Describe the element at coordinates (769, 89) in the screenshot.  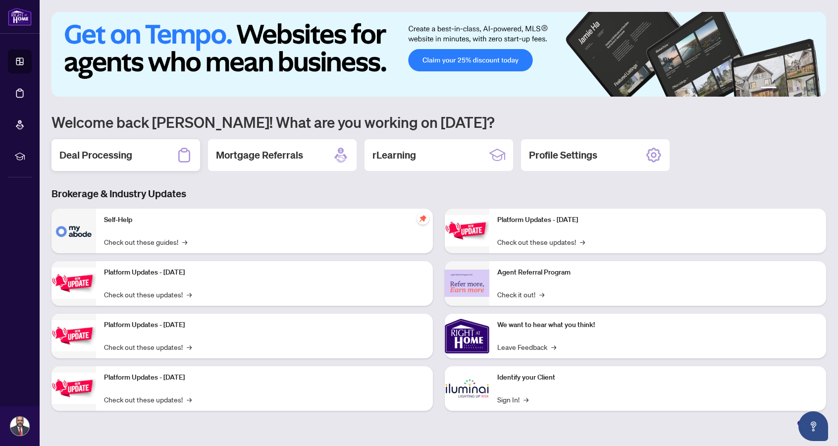
I see `button: 1` at that location.